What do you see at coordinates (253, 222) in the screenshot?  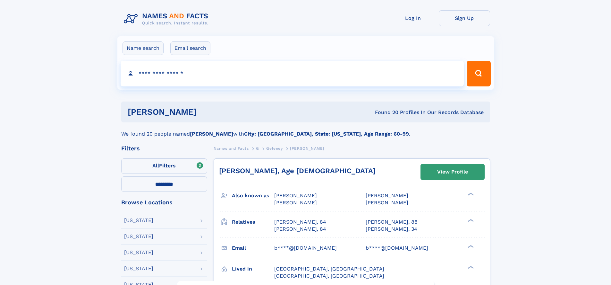 I see `h3: Relatives` at bounding box center [253, 222].